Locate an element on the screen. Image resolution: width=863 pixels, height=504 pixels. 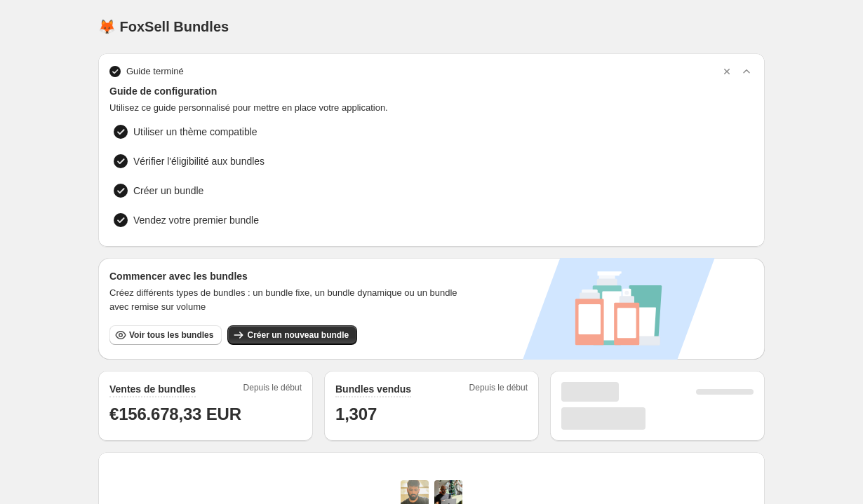
span: Vérifier l'éligibilité aux bundles is located at coordinates (199, 161).